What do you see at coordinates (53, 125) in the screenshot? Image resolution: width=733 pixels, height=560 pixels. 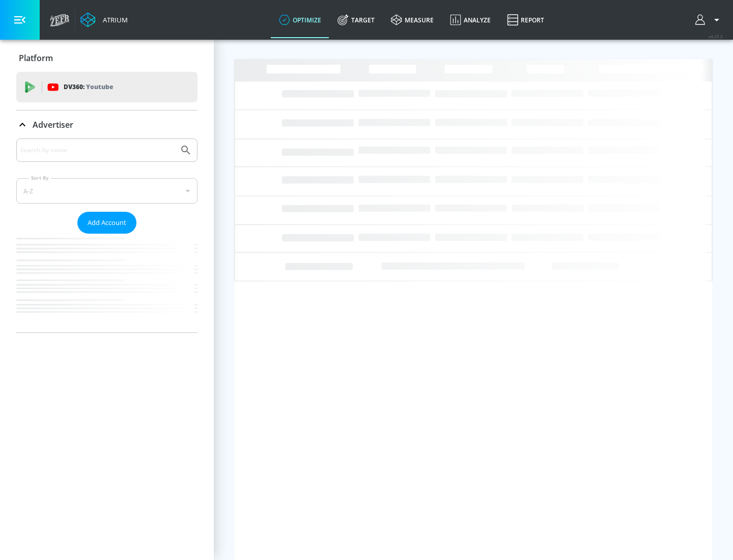 I see `p: Advertiser` at bounding box center [53, 125].